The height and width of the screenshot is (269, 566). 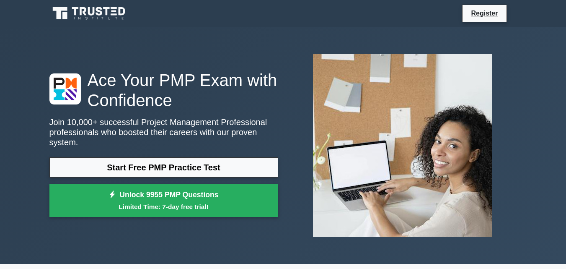 I want to click on p: Join 10,000+ successful Project Management Professional professionals who boosted their careers w..., so click(x=164, y=132).